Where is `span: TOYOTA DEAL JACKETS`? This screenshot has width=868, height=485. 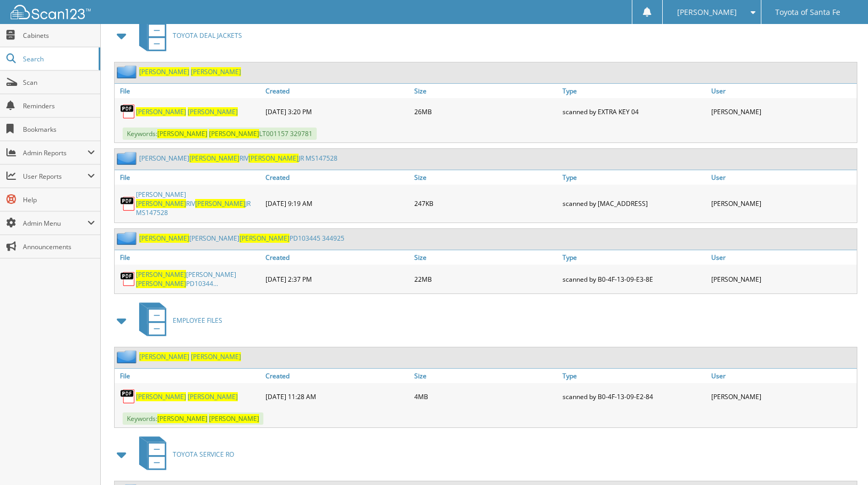 span: TOYOTA DEAL JACKETS is located at coordinates (207, 35).